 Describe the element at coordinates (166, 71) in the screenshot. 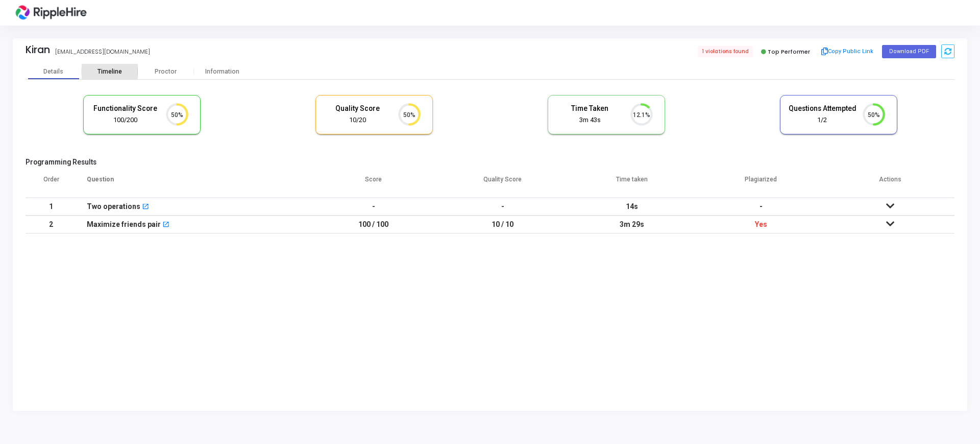

I see `div: Proctor` at that location.